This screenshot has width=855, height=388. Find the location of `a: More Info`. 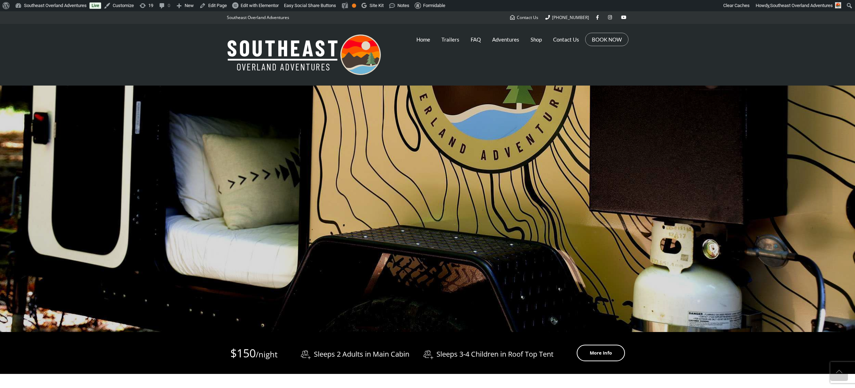

a: More Info is located at coordinates (601, 353).